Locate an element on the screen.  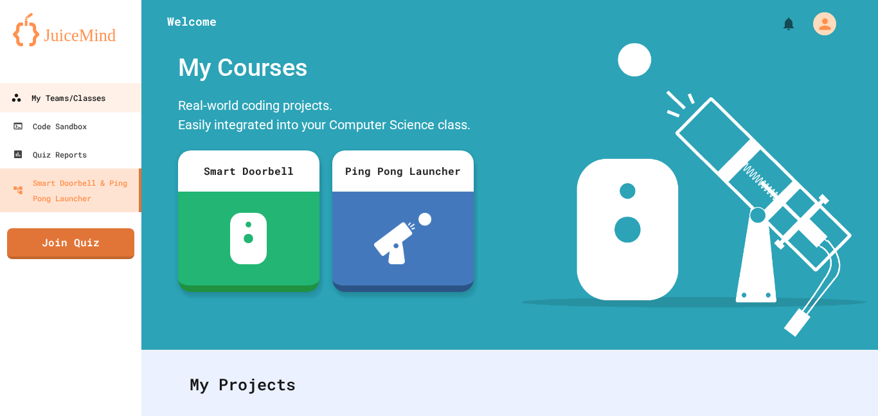
img: ppl-with-ball.png is located at coordinates (402, 239).